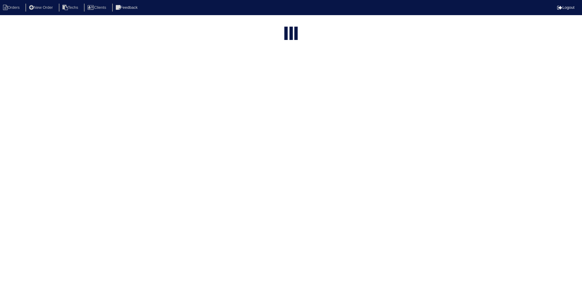  What do you see at coordinates (291, 35) in the screenshot?
I see `div: loading...` at bounding box center [291, 35].